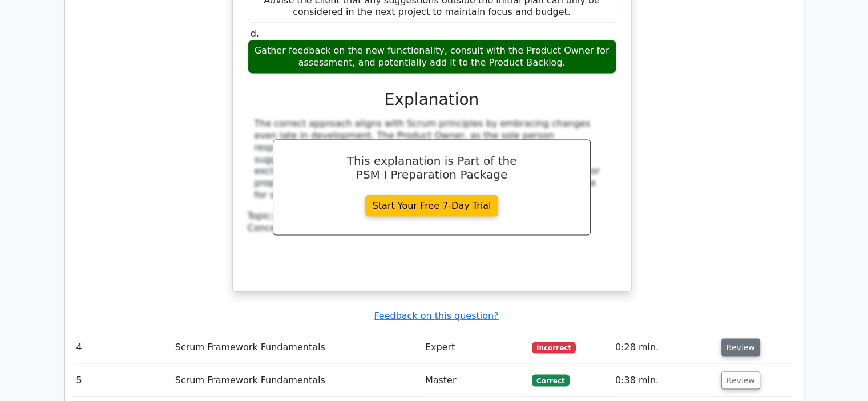 The height and width of the screenshot is (401, 868). What do you see at coordinates (432, 159) in the screenshot?
I see `div: The correct approach aligns with Scrum principles by embracing changes even late in development. ...` at bounding box center [432, 159].